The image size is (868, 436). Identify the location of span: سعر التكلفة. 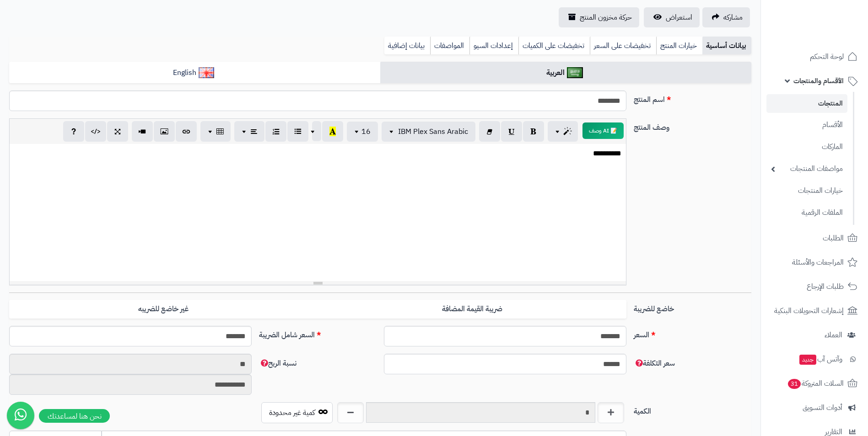
(654, 363).